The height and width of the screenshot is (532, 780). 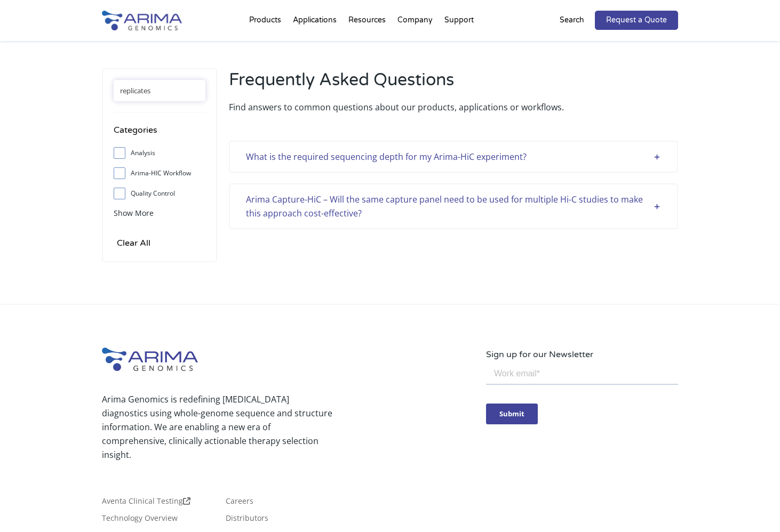 What do you see at coordinates (146, 504) in the screenshot?
I see `a: Aventa Clinical Testing` at bounding box center [146, 504].